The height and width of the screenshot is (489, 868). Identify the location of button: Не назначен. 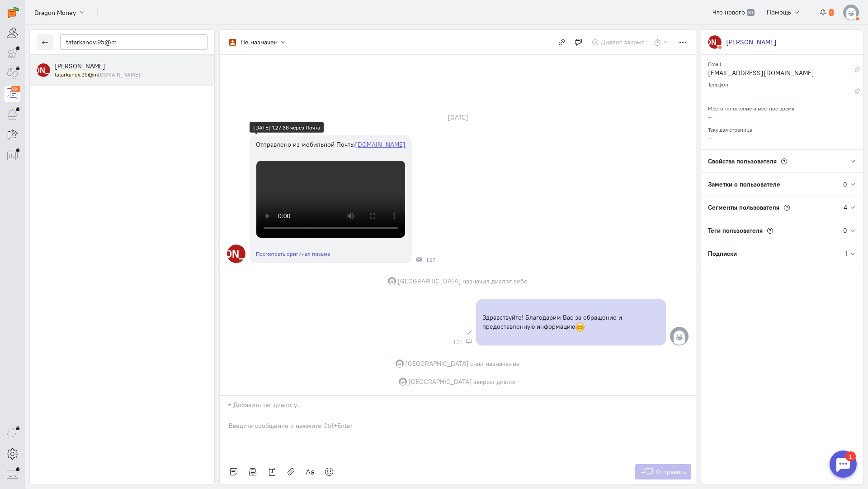
(258, 42).